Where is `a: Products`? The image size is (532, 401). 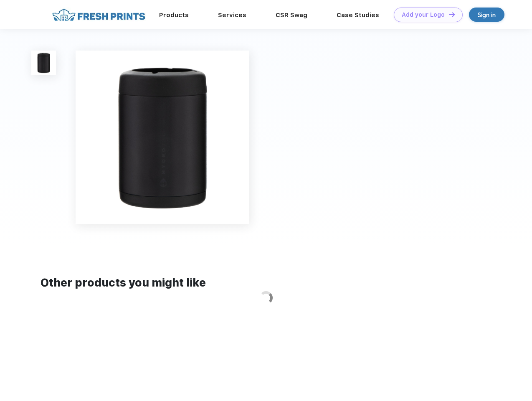
a: Products is located at coordinates (174, 15).